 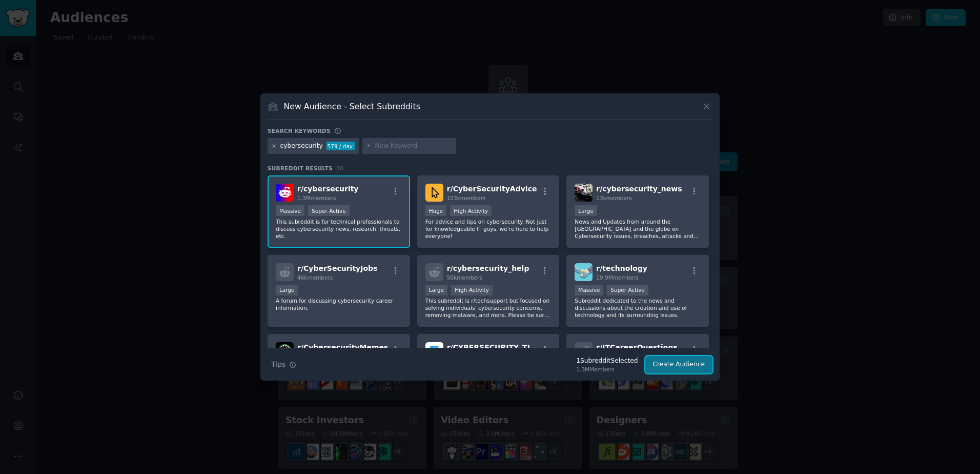 I want to click on span: 1.3M members, so click(x=316, y=198).